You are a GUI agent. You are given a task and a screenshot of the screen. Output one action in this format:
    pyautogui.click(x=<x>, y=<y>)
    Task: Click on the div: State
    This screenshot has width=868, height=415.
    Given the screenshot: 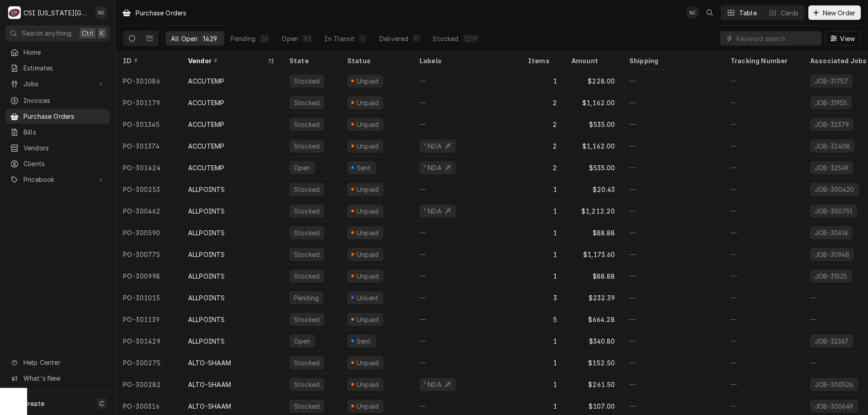 What is the action you would take?
    pyautogui.click(x=311, y=61)
    